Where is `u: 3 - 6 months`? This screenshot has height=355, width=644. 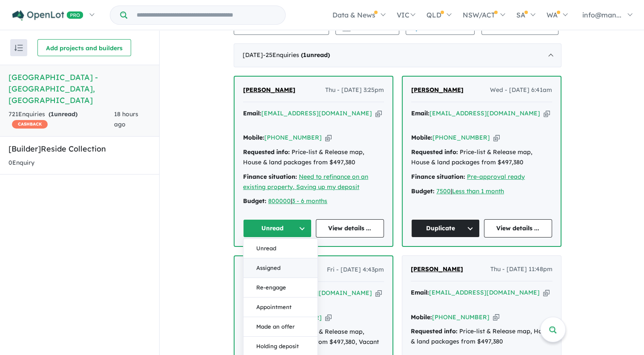
u: 3 - 6 months is located at coordinates (309, 201).